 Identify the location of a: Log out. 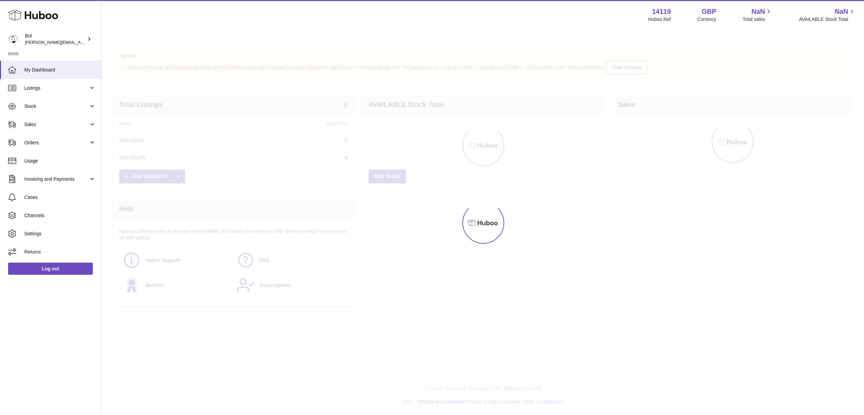
(50, 269).